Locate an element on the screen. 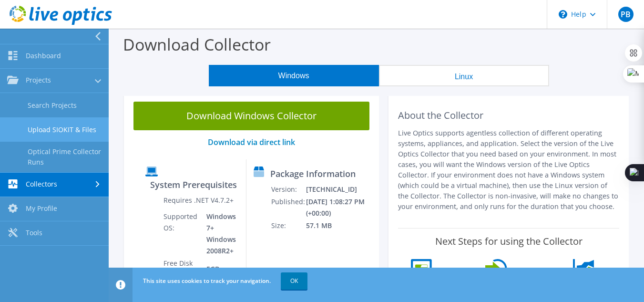  button: Windows is located at coordinates (294, 75).